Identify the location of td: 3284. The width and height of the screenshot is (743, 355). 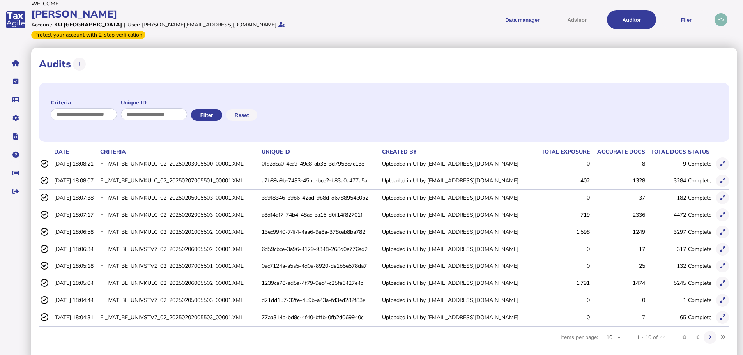
(666, 180).